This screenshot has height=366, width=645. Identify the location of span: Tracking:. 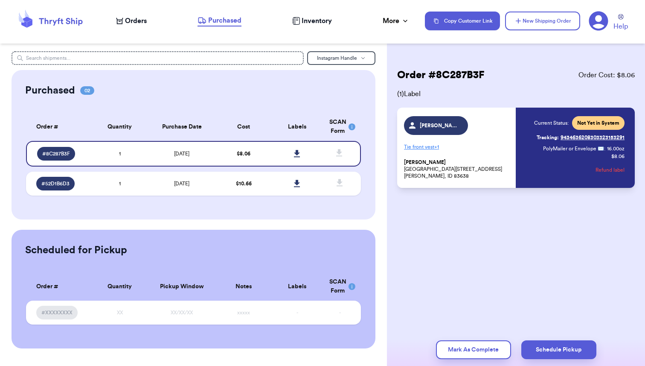
(548, 137).